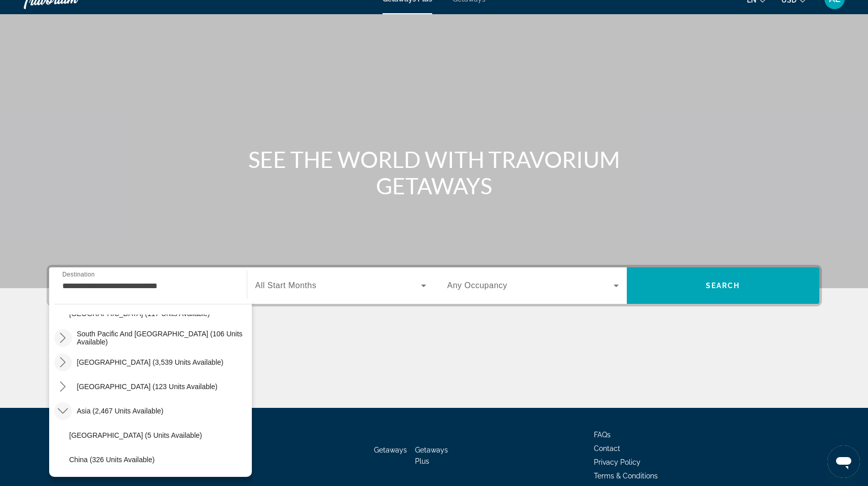  Describe the element at coordinates (618, 462) in the screenshot. I see `span: Privacy Policy` at that location.